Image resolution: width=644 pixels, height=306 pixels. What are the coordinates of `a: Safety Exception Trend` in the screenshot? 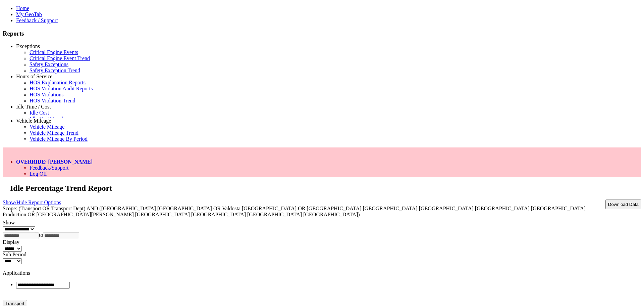 It's located at (55, 70).